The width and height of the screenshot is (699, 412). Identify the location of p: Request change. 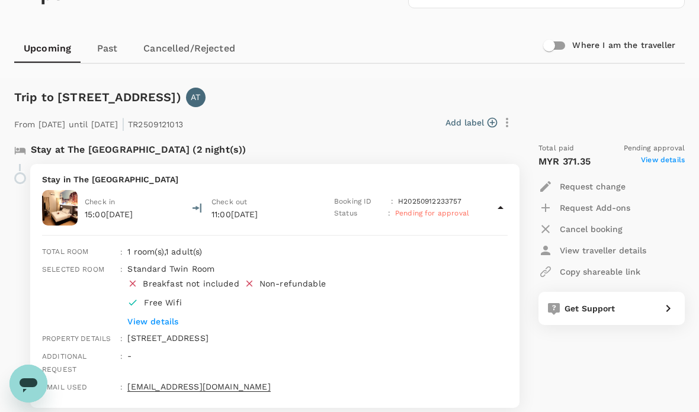
(592, 186).